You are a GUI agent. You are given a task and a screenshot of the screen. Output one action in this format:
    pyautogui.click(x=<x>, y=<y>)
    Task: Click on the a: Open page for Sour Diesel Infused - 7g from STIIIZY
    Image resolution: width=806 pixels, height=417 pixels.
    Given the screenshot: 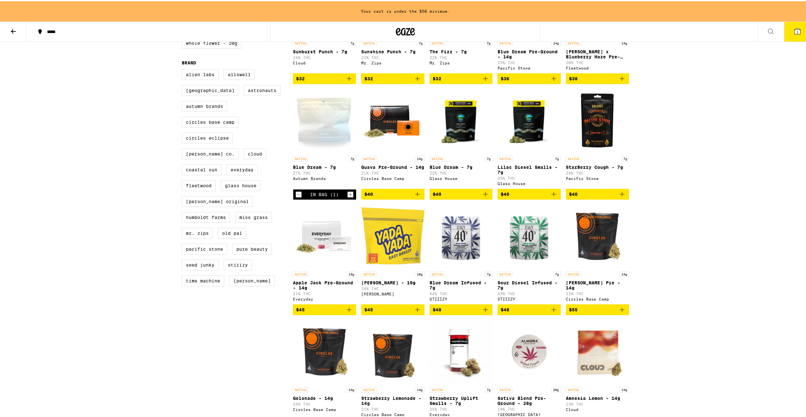 What is the action you would take?
    pyautogui.click(x=529, y=253)
    